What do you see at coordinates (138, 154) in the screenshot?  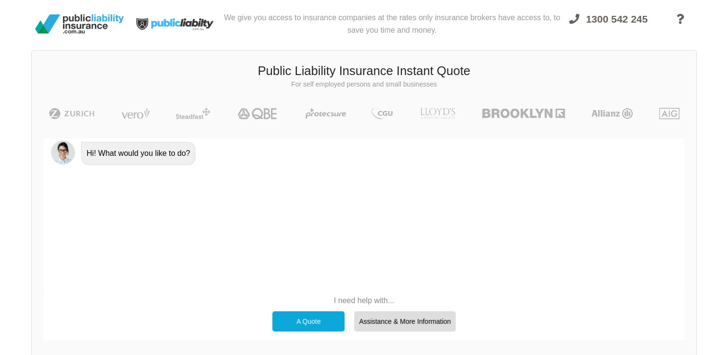 I see `div: Hi! What would you like to do?` at bounding box center [138, 154].